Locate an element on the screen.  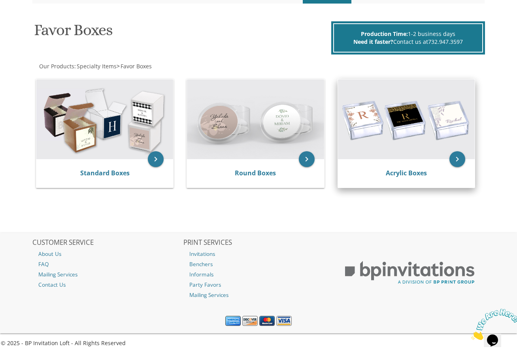
img: Acrylic Boxes is located at coordinates (406, 119).